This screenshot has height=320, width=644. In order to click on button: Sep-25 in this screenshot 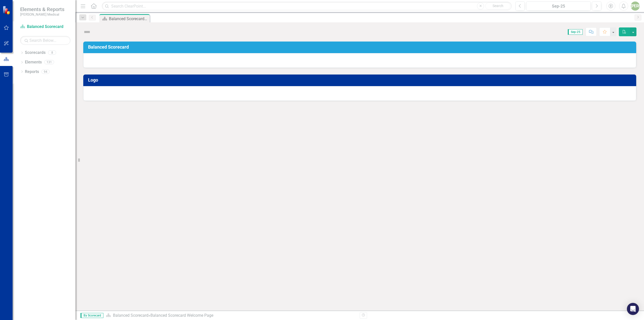, I will do `click(559, 6)`.